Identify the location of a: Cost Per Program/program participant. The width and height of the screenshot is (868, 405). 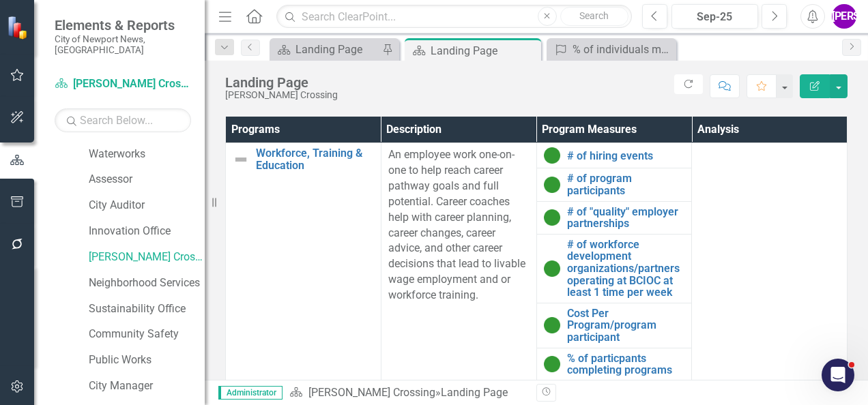
(626, 325).